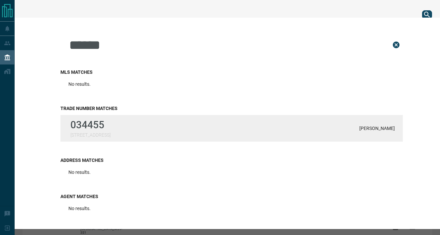  What do you see at coordinates (232, 160) in the screenshot?
I see `h3: Address Matches` at bounding box center [232, 160].